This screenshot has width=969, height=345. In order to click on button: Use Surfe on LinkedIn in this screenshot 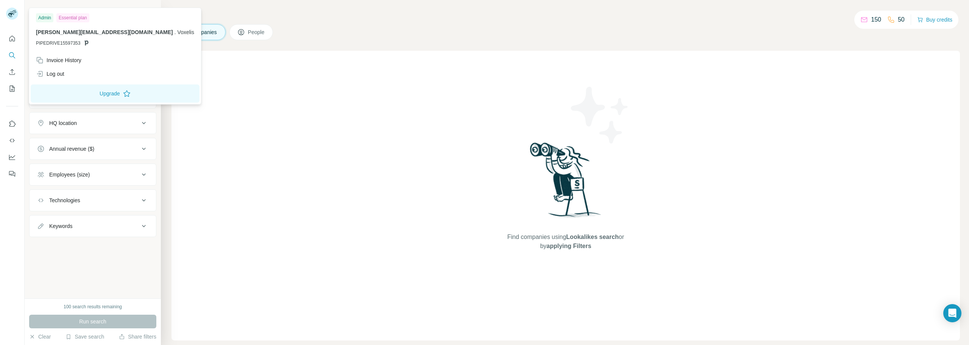, I will do `click(12, 124)`.